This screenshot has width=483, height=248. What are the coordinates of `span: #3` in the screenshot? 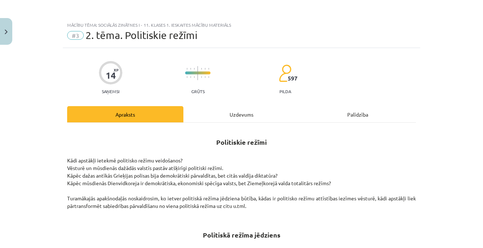 It's located at (75, 35).